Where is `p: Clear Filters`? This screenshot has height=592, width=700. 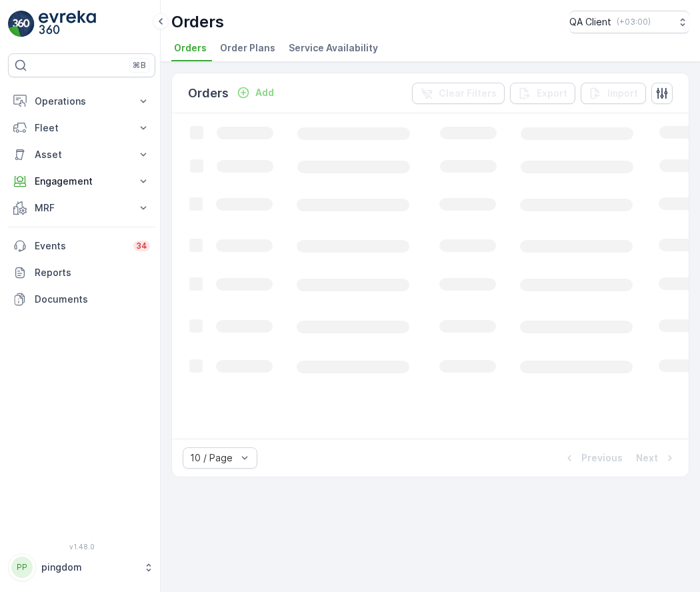
p: Clear Filters is located at coordinates (468, 93).